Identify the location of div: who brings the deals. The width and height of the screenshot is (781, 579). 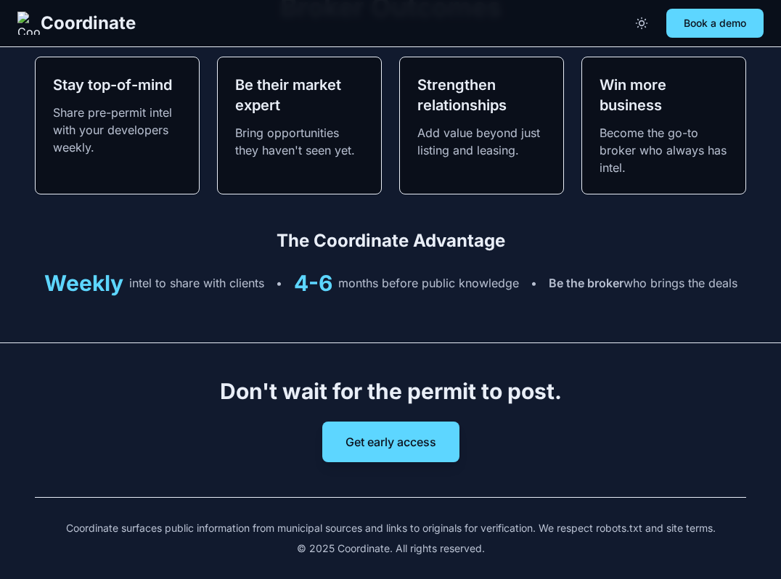
(643, 283).